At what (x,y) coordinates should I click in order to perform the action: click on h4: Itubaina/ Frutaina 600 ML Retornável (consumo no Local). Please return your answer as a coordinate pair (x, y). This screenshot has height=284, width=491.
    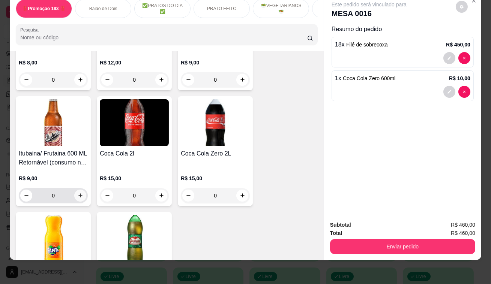
    Looking at the image, I should click on (53, 158).